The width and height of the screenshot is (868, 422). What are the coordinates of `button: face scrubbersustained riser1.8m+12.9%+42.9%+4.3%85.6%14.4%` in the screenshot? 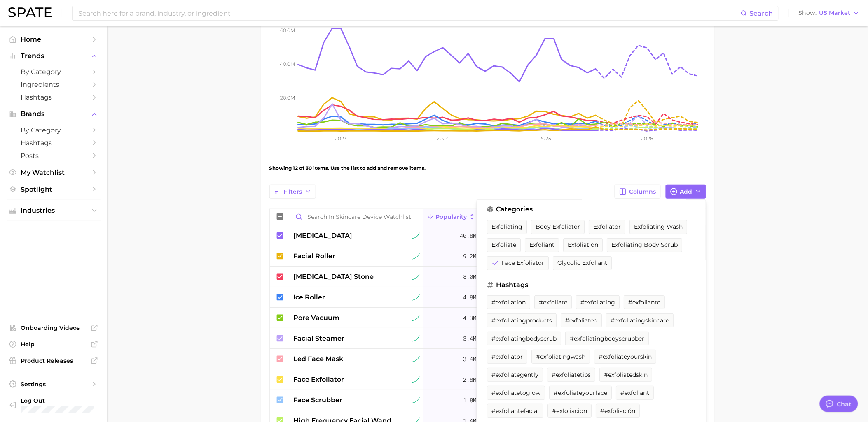 It's located at (488, 400).